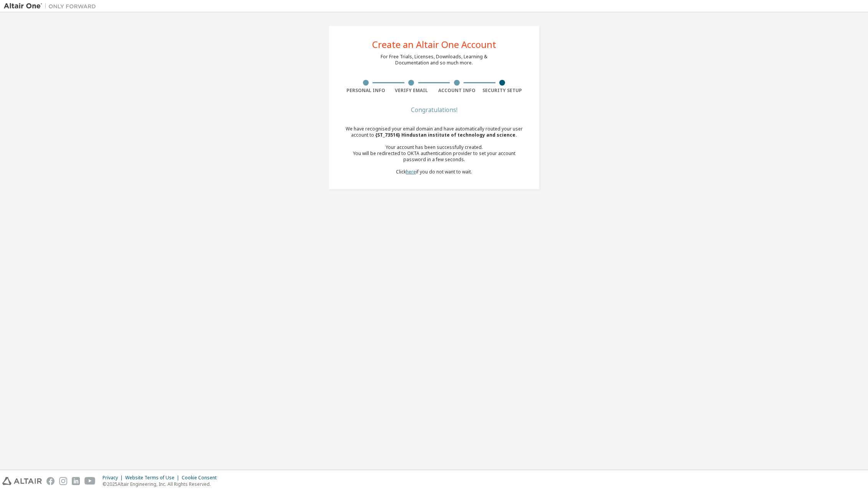 Image resolution: width=868 pixels, height=492 pixels. Describe the element at coordinates (52, 6) in the screenshot. I see `img: Altair One` at that location.